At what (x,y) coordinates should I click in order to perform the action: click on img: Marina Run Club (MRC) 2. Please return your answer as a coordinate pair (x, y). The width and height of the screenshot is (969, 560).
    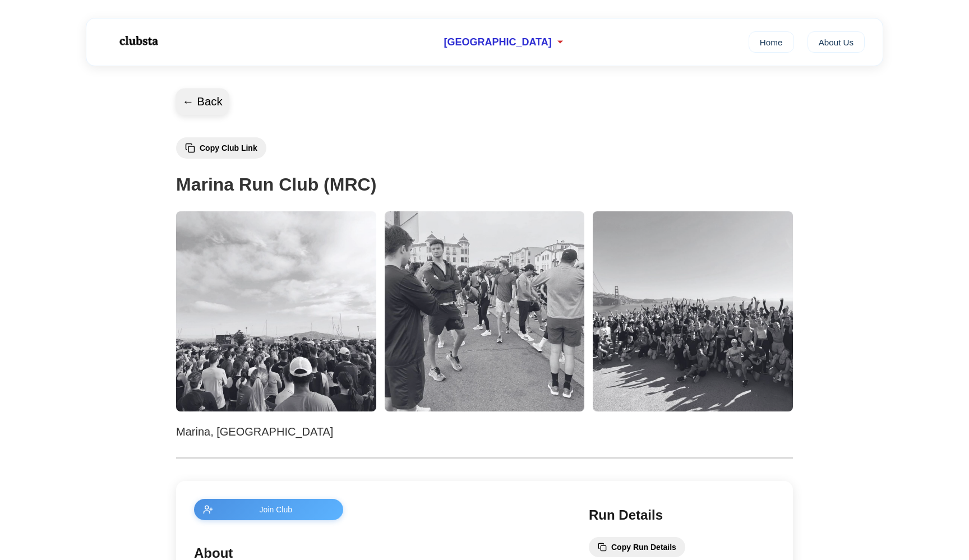
    Looking at the image, I should click on (484, 311).